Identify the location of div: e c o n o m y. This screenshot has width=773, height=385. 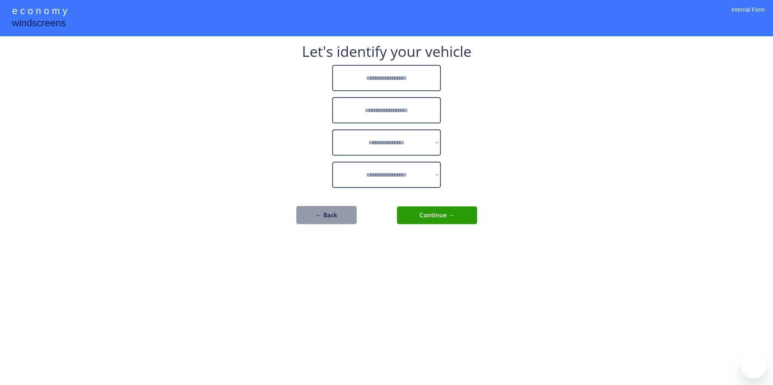
(39, 12).